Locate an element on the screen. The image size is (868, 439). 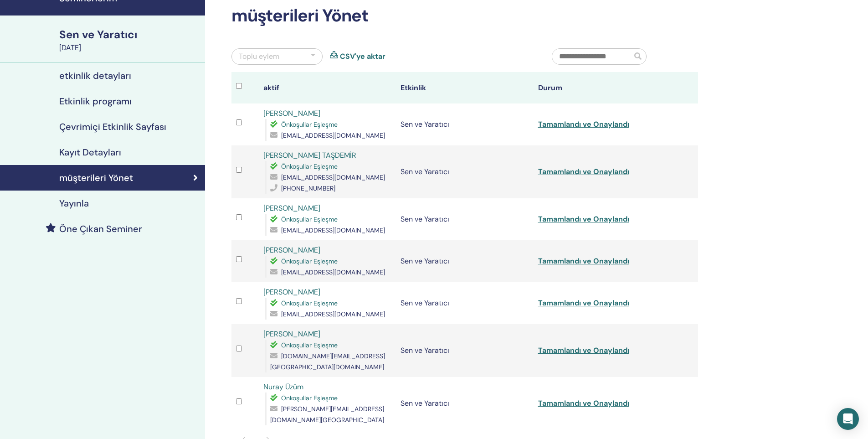
a: CSV'ye aktar is located at coordinates (363, 56).